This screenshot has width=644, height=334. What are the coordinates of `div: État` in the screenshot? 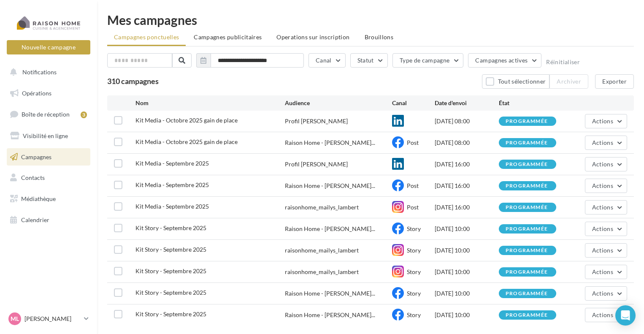 It's located at (531, 103).